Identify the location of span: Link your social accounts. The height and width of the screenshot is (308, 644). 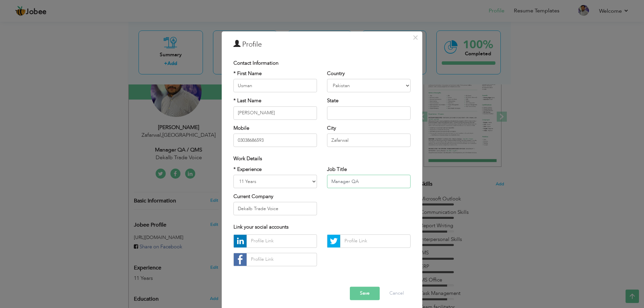
(261, 227).